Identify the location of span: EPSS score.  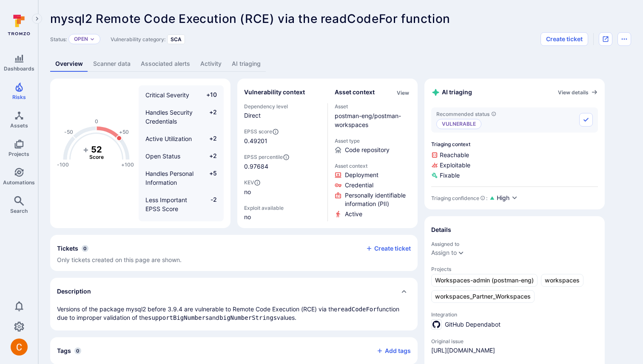
(282, 132).